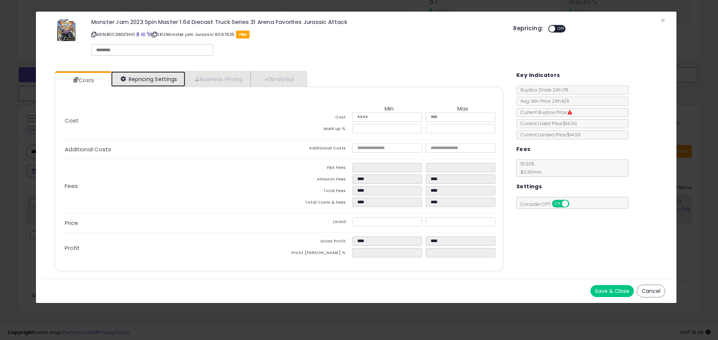  What do you see at coordinates (546, 123) in the screenshot?
I see `span: Current Listed Price: $14.99` at bounding box center [546, 123].